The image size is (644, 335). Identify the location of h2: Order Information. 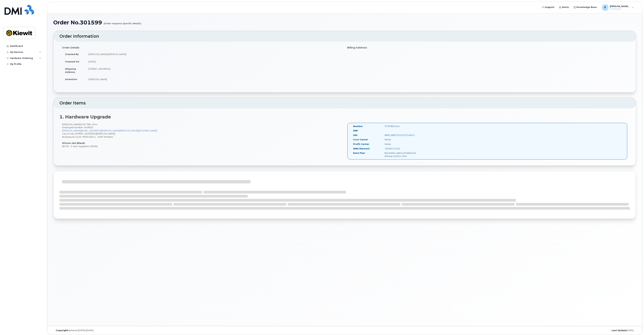
(345, 36).